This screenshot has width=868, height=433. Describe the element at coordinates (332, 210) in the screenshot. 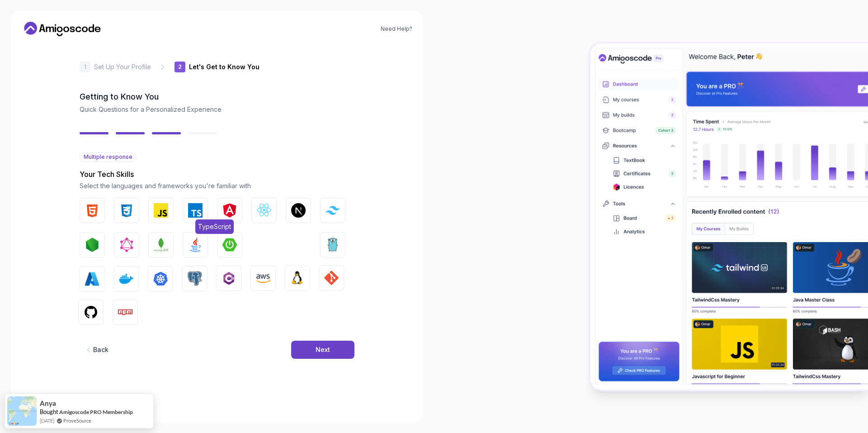

I see `button: Tailwind CSS` at that location.